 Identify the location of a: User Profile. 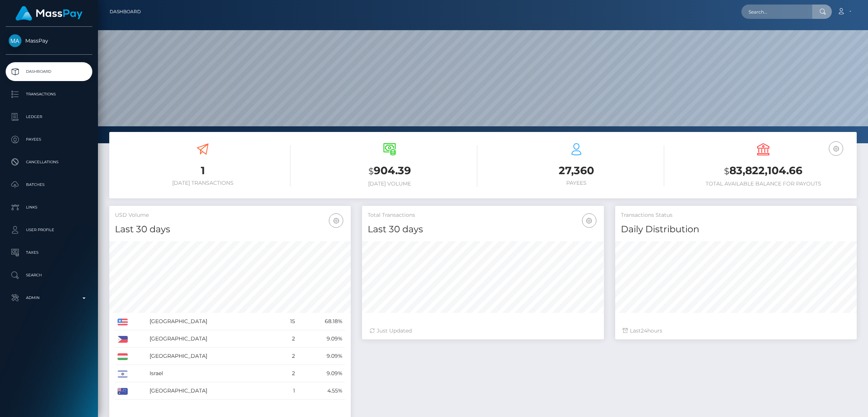
(49, 230).